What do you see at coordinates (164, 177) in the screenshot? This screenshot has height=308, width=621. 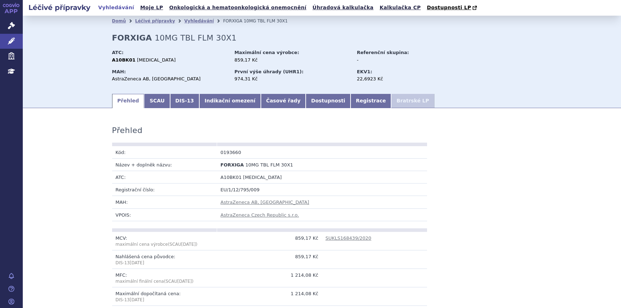 I see `td: ATC:` at bounding box center [164, 177].